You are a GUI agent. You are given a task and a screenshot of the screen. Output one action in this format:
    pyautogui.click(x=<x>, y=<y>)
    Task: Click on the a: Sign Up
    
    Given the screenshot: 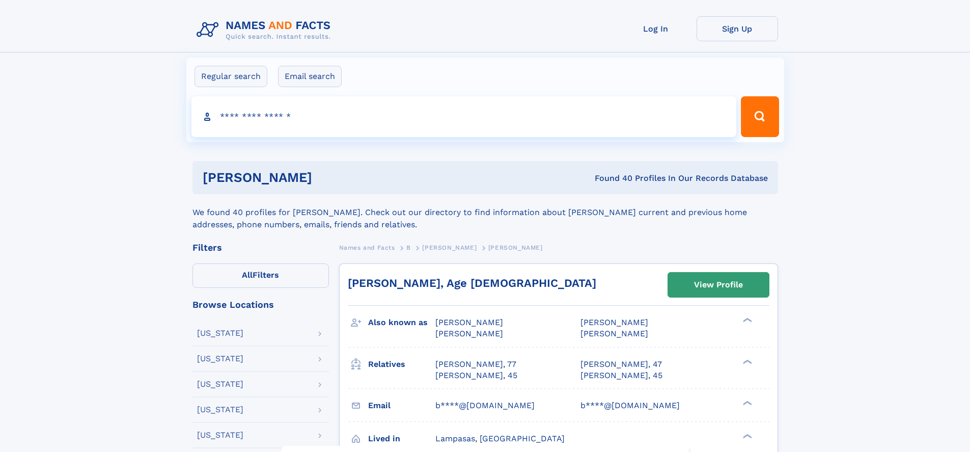 What is the action you would take?
    pyautogui.click(x=737, y=29)
    